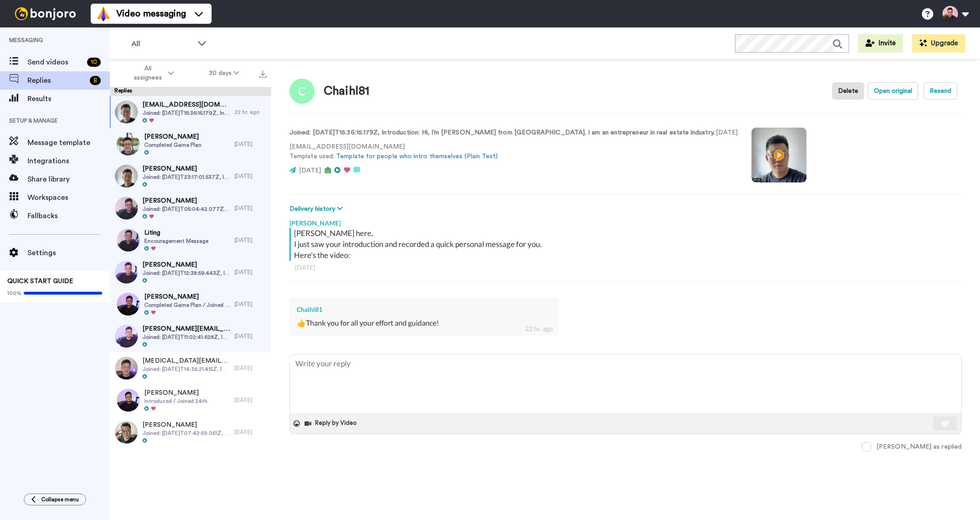  What do you see at coordinates (176, 401) in the screenshot?
I see `span: Introduced / Joined 24th` at bounding box center [176, 401].